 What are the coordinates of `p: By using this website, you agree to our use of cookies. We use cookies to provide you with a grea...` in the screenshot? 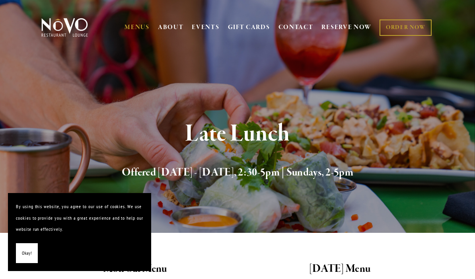 It's located at (80, 218).